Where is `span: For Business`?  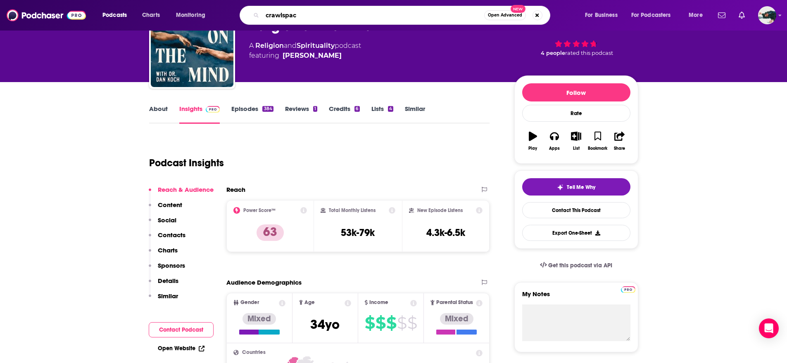 span: For Business is located at coordinates (601, 15).